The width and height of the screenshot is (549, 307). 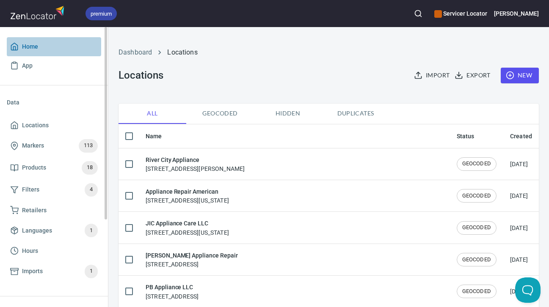 What do you see at coordinates (101, 14) in the screenshot?
I see `div: premium` at bounding box center [101, 14].